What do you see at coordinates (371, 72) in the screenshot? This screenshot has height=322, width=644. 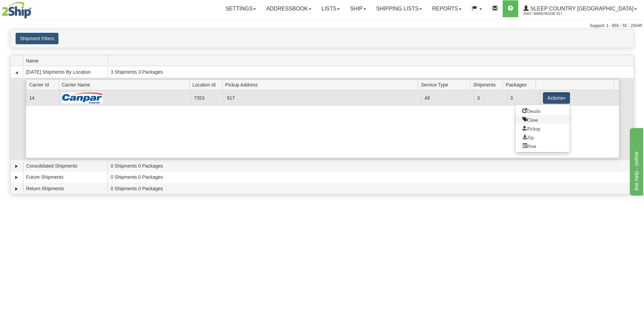 I see `td: 3 Shipments 3 Packages` at bounding box center [371, 72].